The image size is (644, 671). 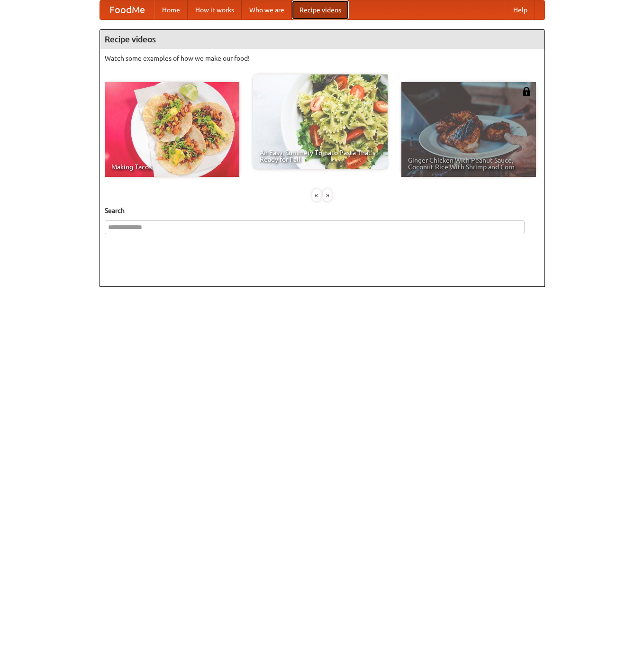 What do you see at coordinates (171, 10) in the screenshot?
I see `a: Home` at bounding box center [171, 10].